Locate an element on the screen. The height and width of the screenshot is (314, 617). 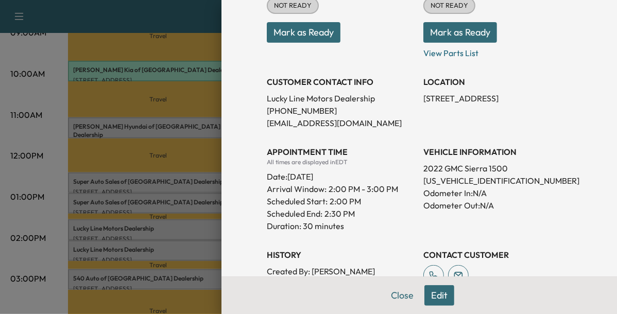
p: Odometer Out: N/A is located at coordinates (497, 205).